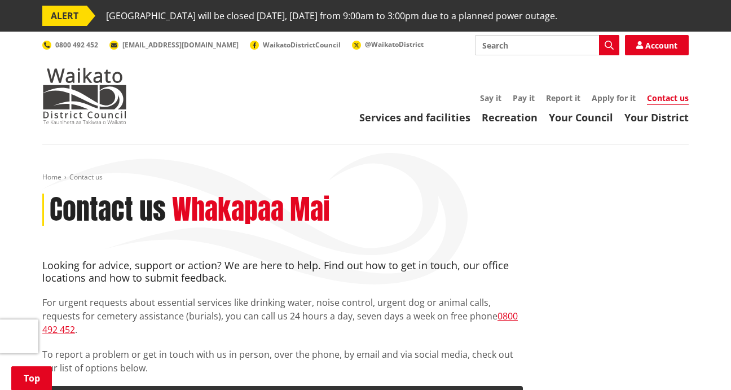  What do you see at coordinates (85, 96) in the screenshot?
I see `img: Waikato District Council - Te Kaunihera aa Takiwaa o Waikato` at bounding box center [85, 96].